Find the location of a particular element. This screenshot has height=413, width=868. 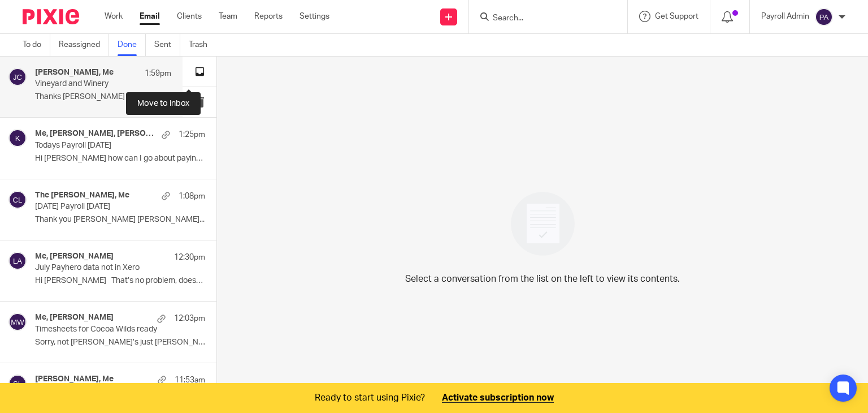

a: Team is located at coordinates (228, 17).